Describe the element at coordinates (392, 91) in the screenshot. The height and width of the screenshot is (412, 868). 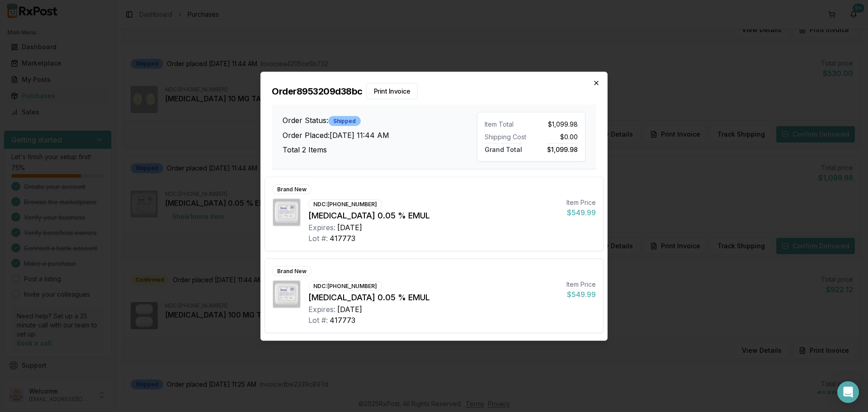
I see `button: Print Invoice` at that location.